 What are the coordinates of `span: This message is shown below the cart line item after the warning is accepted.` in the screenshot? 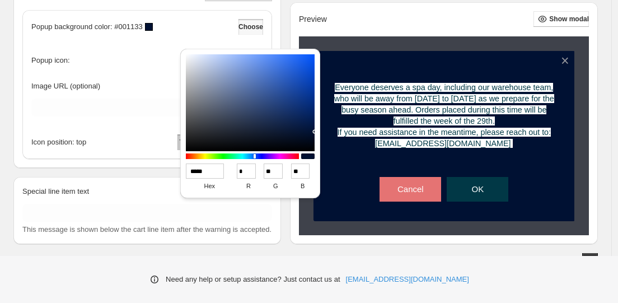 It's located at (147, 229).